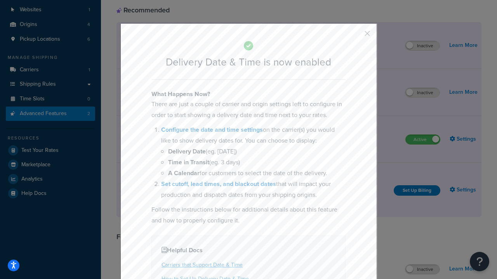  I want to click on h2: Delivery Date & Time is now enabled, so click(248, 62).